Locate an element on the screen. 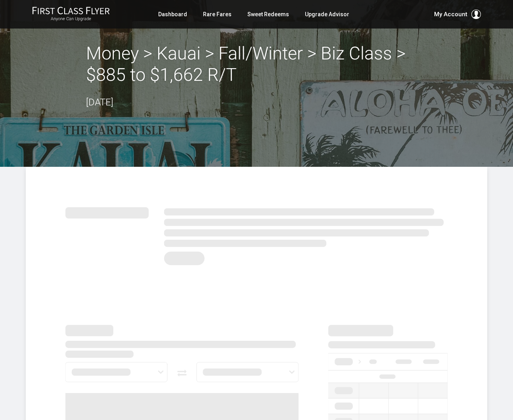  img: First Class Flyer is located at coordinates (71, 10).